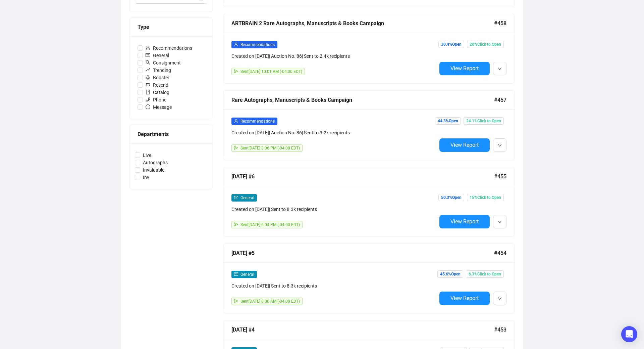 Image resolution: width=644 pixels, height=349 pixels. I want to click on span: 15% Click to Open, so click(485, 197).